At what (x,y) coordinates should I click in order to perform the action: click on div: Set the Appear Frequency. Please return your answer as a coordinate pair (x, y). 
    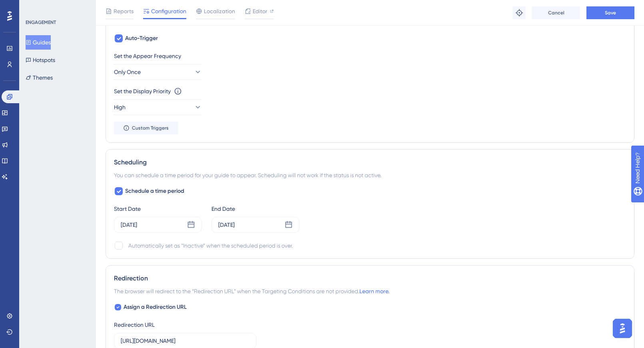
    Looking at the image, I should click on (370, 56).